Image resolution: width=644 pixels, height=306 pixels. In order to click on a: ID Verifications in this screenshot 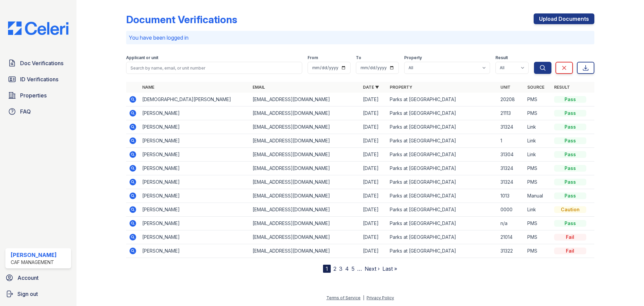, I will do `click(38, 79)`.